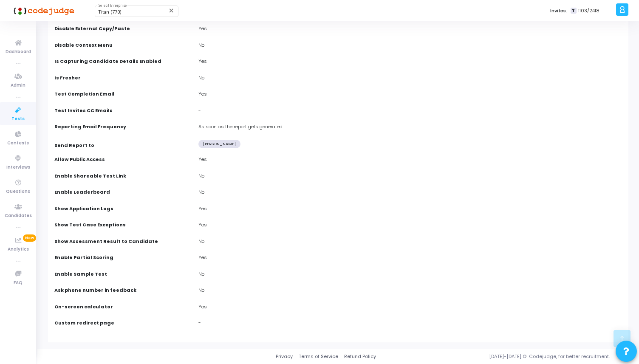 The image size is (639, 364). What do you see at coordinates (18, 52) in the screenshot?
I see `span: Dashboard` at bounding box center [18, 52].